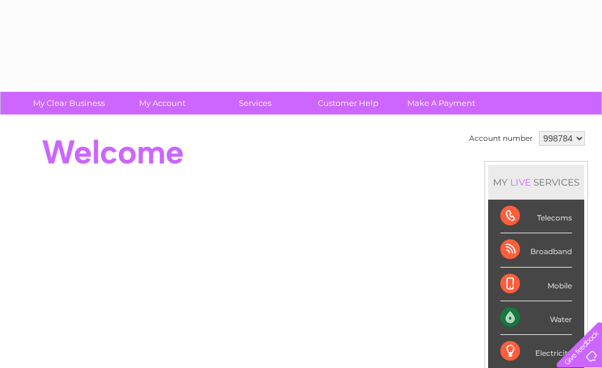 The image size is (602, 368). I want to click on div: Mobile, so click(536, 284).